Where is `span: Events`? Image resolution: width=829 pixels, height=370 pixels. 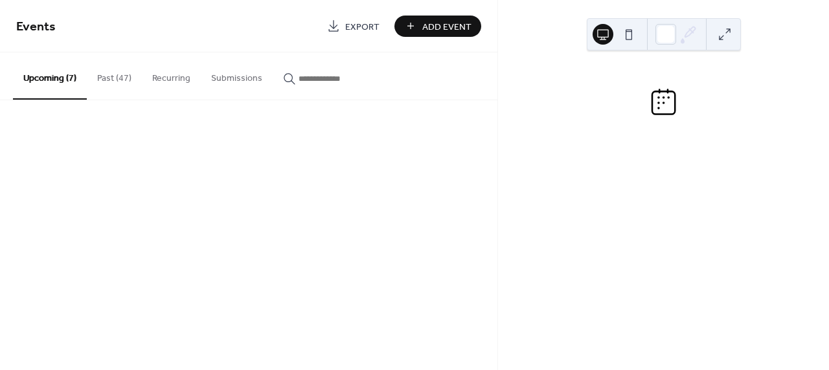
span: Events is located at coordinates (36, 27).